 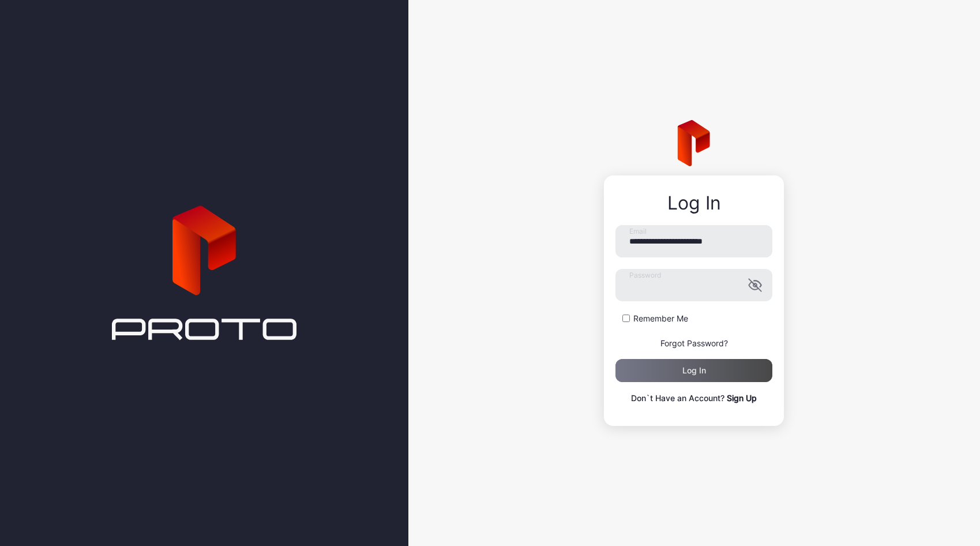 I want to click on div: Log In, so click(x=694, y=204).